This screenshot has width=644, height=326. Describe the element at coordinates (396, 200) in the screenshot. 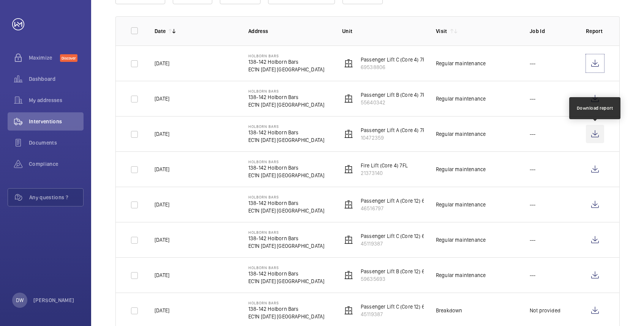

I see `p: Passenger Lift A (Core 12) 6 FL` at that location.